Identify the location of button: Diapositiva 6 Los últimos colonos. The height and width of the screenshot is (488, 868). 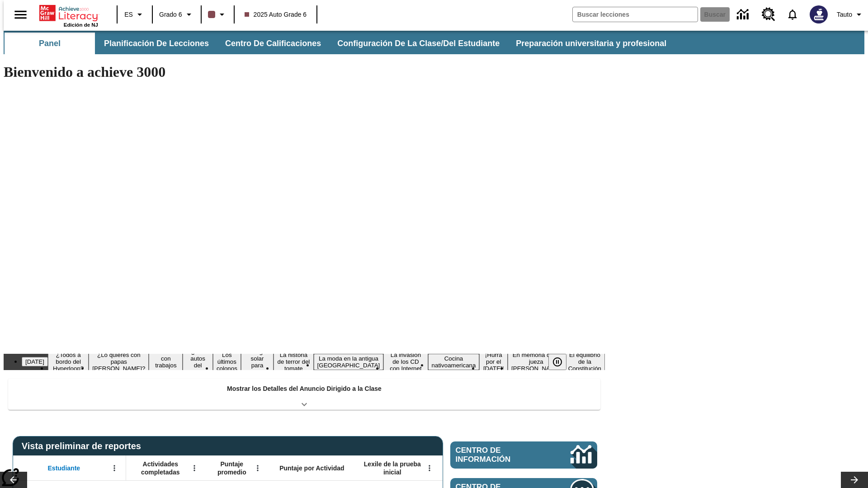
(227, 361).